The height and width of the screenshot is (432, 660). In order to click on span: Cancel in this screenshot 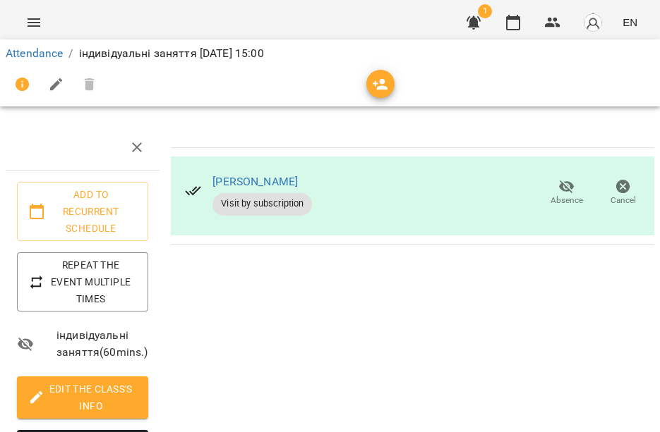, I will do `click(623, 200)`.